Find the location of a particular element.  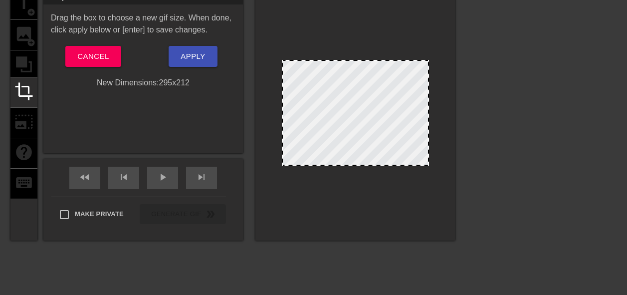

span: Cancel is located at coordinates (93, 56).